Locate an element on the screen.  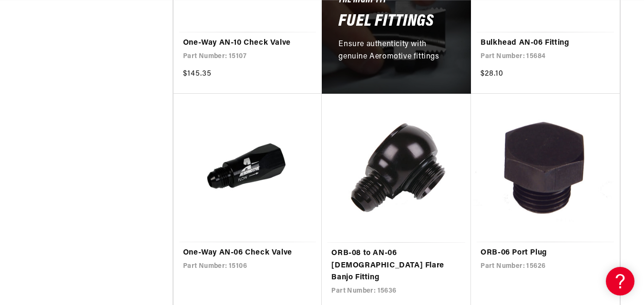
a: One-Way AN-10 Check Valve is located at coordinates (248, 44).